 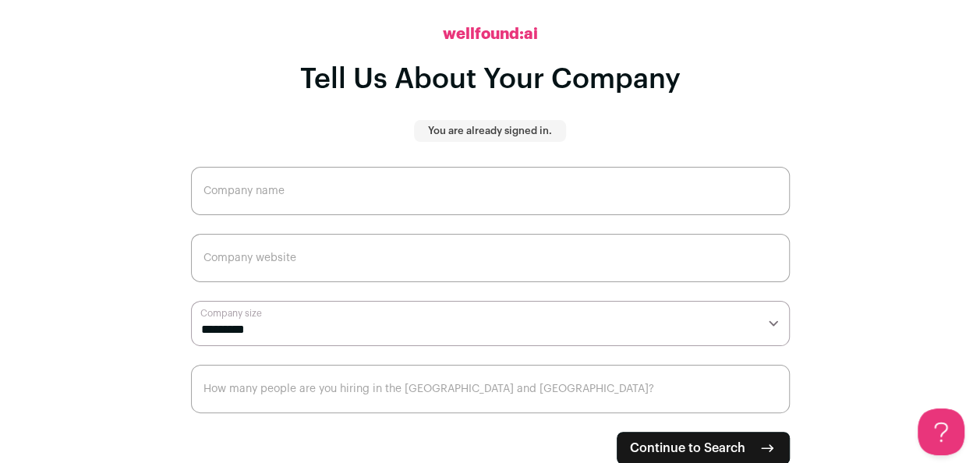 I want to click on h2: wellfound:ai, so click(x=490, y=34).